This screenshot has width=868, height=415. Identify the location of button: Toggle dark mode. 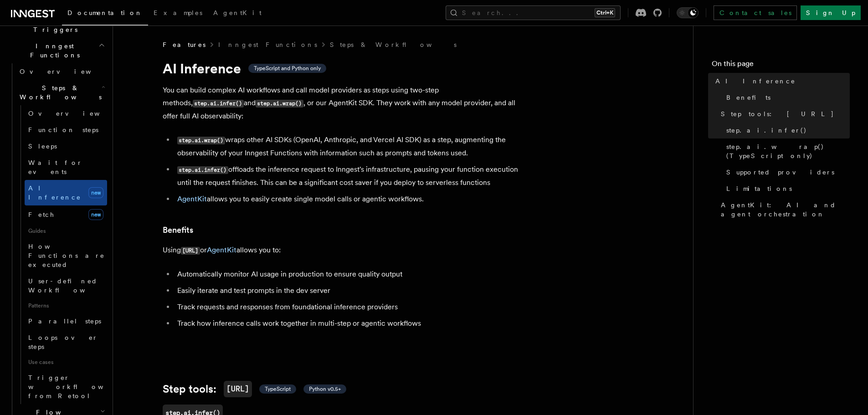
(688, 13).